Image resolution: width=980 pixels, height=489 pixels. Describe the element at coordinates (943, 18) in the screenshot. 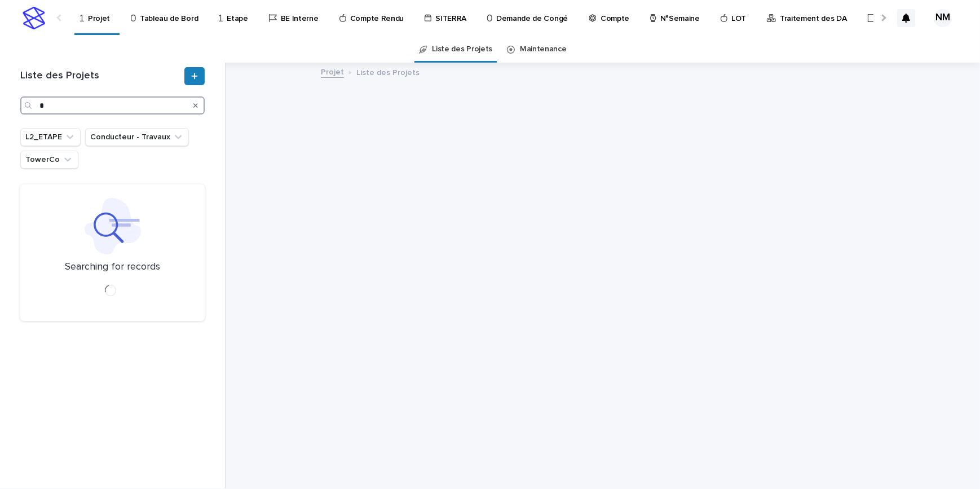

I see `div: NM` at that location.